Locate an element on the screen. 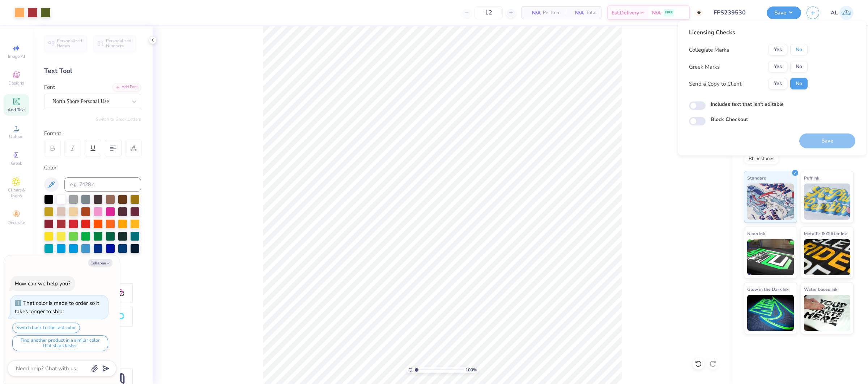  span: Image AI is located at coordinates (16, 56).